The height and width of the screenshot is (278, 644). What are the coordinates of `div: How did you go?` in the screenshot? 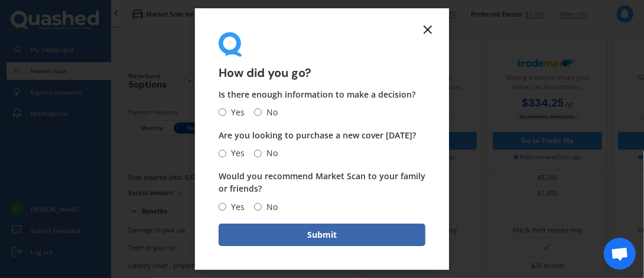 It's located at (322, 55).